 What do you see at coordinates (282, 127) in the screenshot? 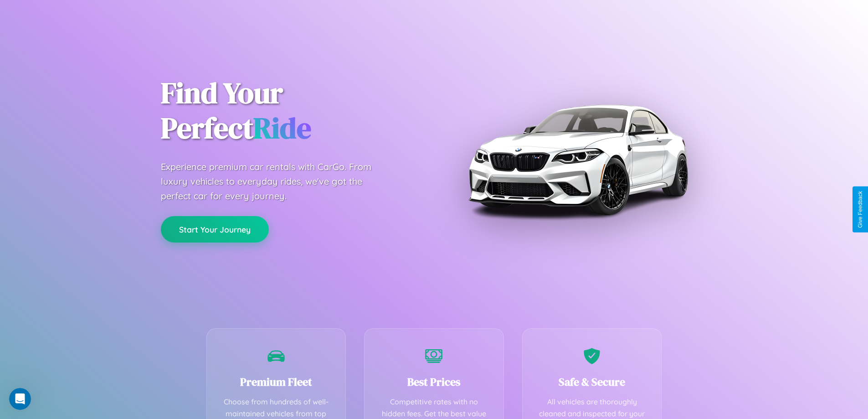
I see `span: Ride` at bounding box center [282, 127].